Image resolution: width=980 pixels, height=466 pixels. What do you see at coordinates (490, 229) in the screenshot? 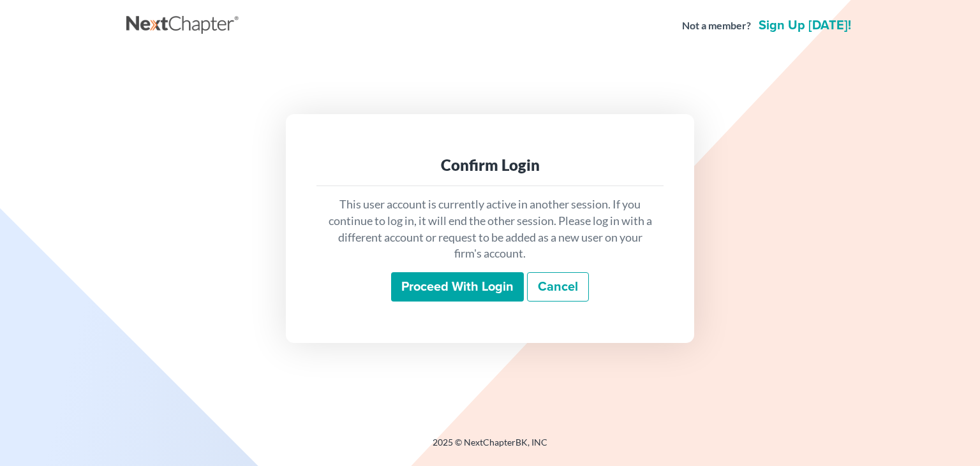
I see `p: This user account is currently active in another session. If you continue to log in, it will end ...` at bounding box center [490, 229].